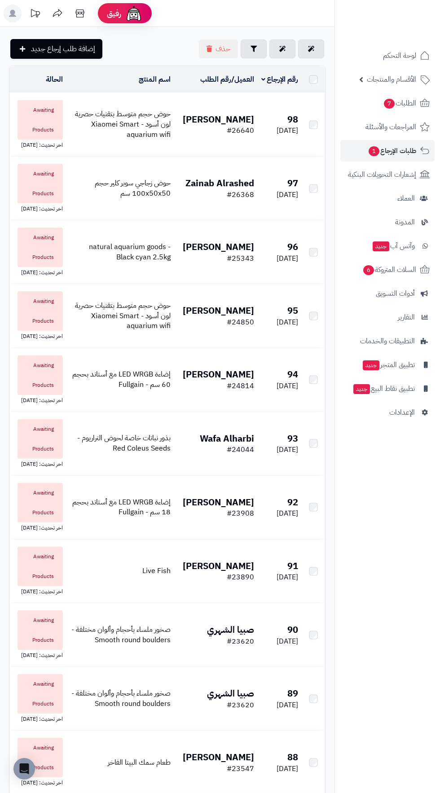  I want to click on span: طعام سمك البيتا الفاخر, so click(139, 763).